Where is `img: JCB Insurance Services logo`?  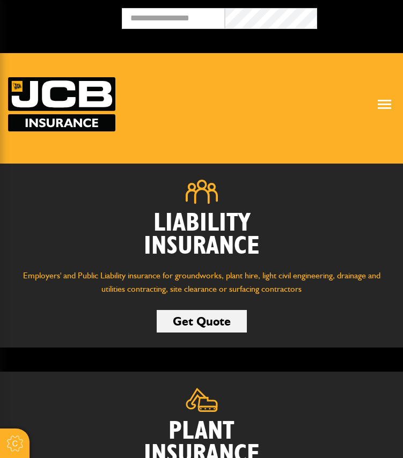
img: JCB Insurance Services logo is located at coordinates (62, 104).